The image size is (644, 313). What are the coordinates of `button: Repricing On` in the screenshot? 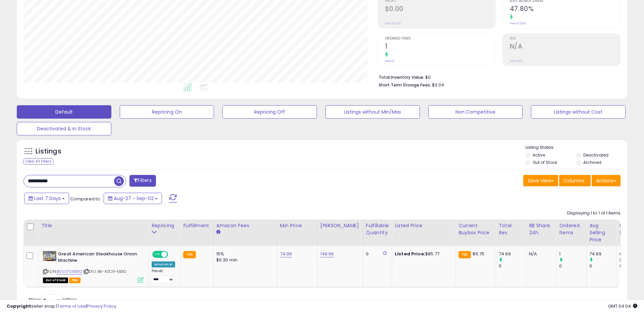 It's located at (167, 112).